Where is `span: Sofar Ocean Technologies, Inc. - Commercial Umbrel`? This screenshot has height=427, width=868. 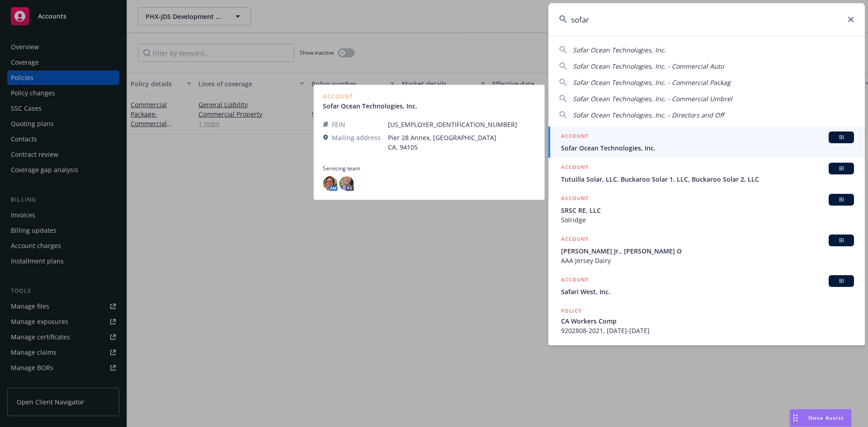 span: Sofar Ocean Technologies, Inc. - Commercial Umbrel is located at coordinates (652, 98).